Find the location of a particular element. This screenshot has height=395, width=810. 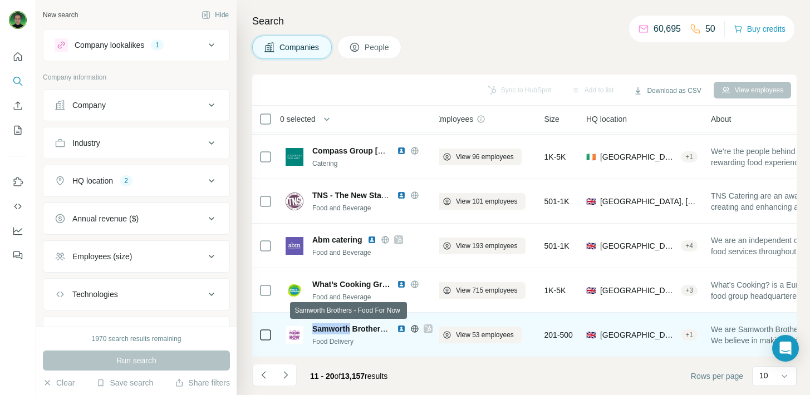

button: View 53 employees is located at coordinates (478, 335).